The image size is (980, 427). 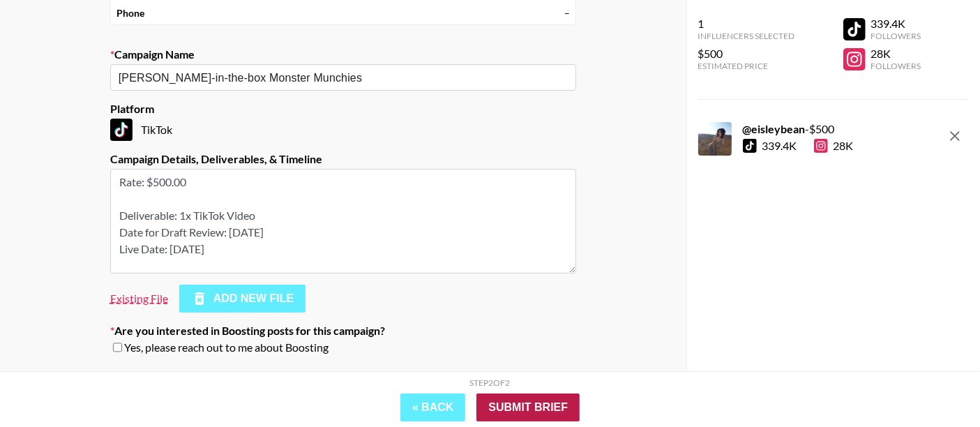 I want to click on input: Submit Brief, so click(x=528, y=408).